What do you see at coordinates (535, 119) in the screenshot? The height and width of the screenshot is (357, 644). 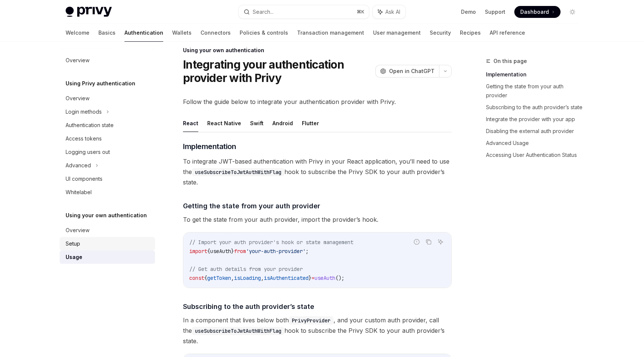 I see `a: Integrate the provider with your app` at bounding box center [535, 119].